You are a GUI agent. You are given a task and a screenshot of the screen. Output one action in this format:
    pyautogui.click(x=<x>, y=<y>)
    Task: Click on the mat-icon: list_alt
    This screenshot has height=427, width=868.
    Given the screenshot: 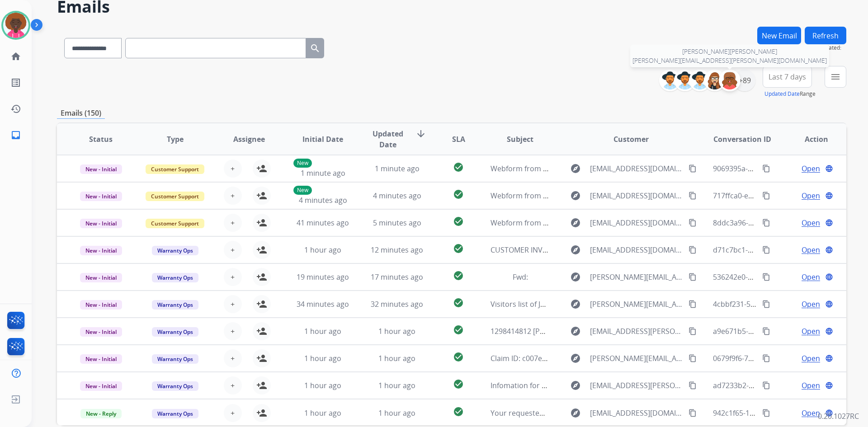 What is the action you would take?
    pyautogui.click(x=16, y=82)
    